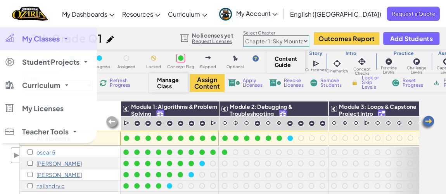  Describe the element at coordinates (294, 83) in the screenshot. I see `span: Revoke Licenses` at that location.